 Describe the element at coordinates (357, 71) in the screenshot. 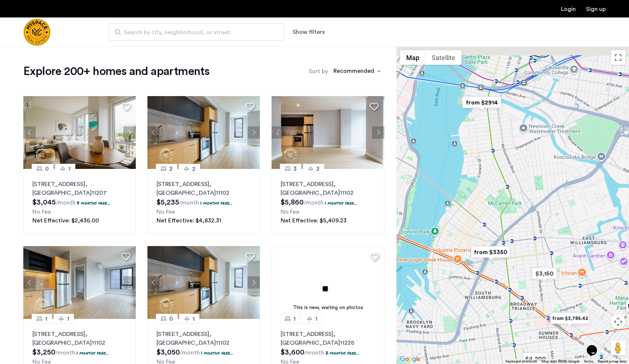

I see `ng-select: sort-apartment` at that location.